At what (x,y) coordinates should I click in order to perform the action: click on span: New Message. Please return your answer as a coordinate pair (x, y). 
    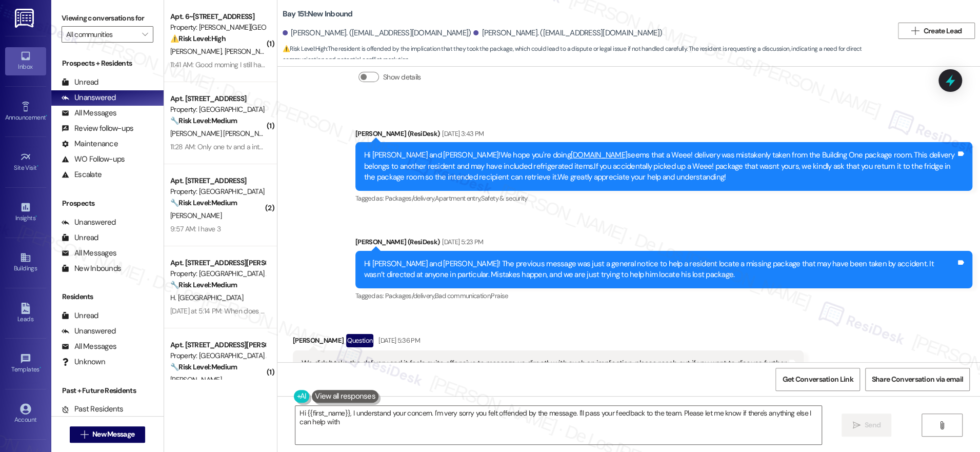
    Looking at the image, I should click on (113, 434).